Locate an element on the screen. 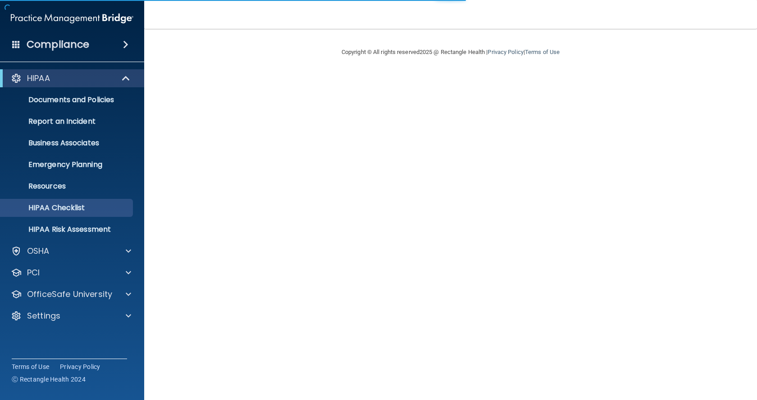 The image size is (757, 400). h4: Compliance is located at coordinates (58, 45).